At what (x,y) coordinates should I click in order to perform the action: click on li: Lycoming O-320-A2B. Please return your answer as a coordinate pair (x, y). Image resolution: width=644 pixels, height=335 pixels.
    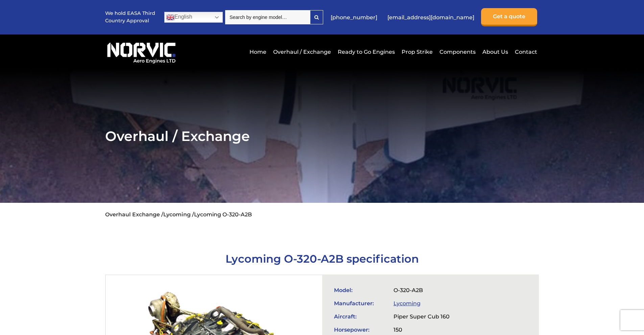
    Looking at the image, I should click on (222, 214).